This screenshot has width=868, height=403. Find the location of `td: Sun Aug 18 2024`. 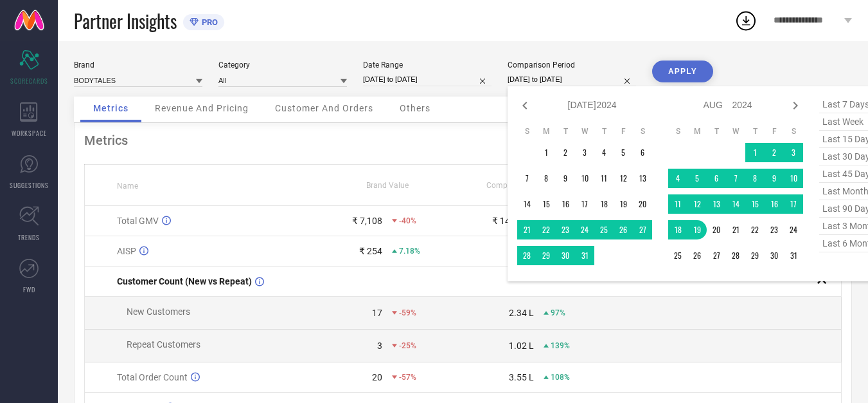

td: Sun Aug 18 2024 is located at coordinates (678, 230).